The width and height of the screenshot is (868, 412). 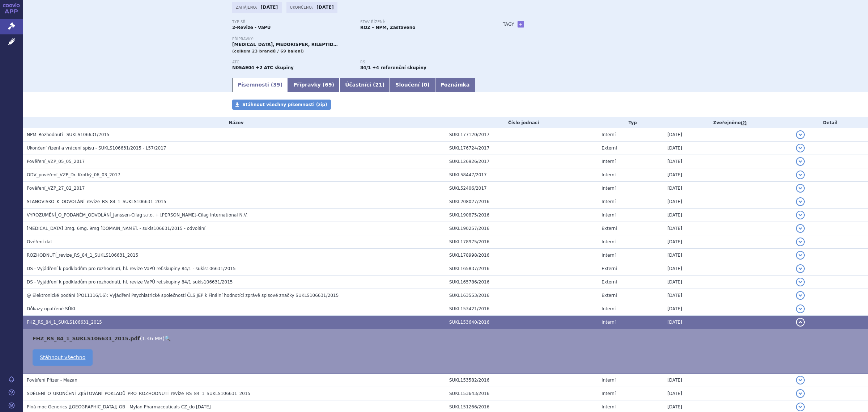 What do you see at coordinates (52, 309) in the screenshot?
I see `span: Důkazy opatřené SÚKL` at bounding box center [52, 309].